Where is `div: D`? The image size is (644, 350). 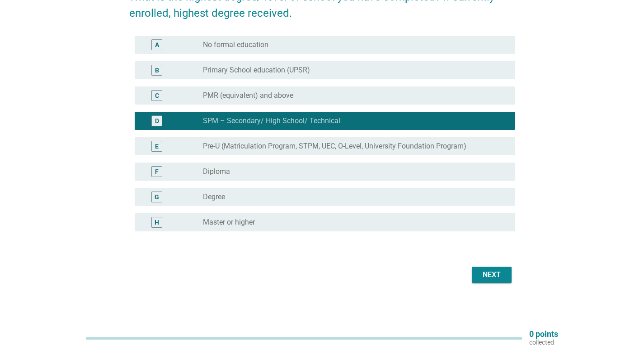
div: D is located at coordinates (157, 121).